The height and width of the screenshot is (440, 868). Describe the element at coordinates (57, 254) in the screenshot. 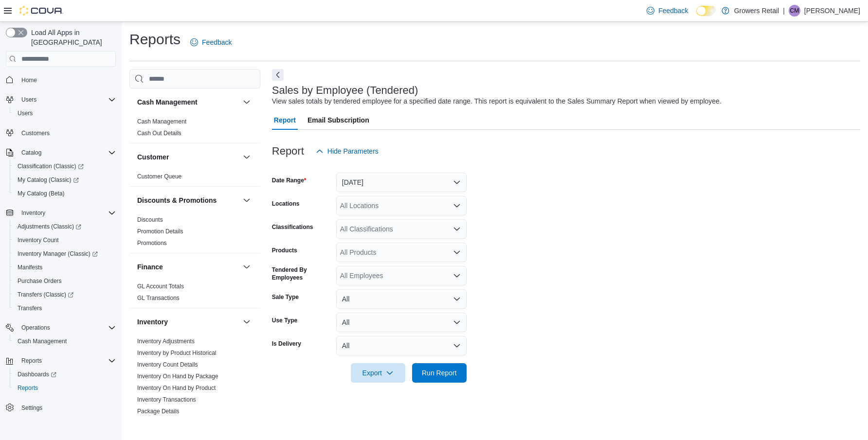

I see `a: Inventory Manager (Classic)` at that location.